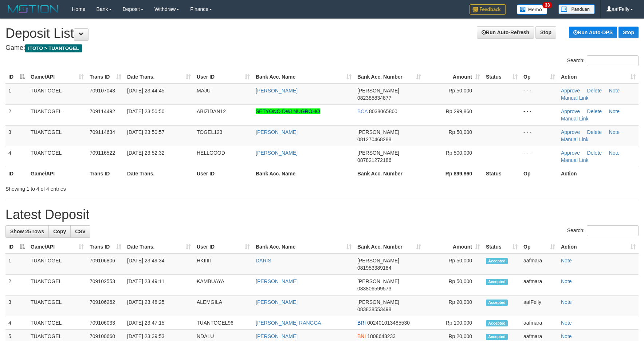  I want to click on td: 1, so click(16, 265).